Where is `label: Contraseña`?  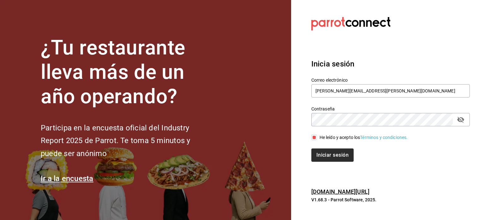 label: Contraseña is located at coordinates (391, 109).